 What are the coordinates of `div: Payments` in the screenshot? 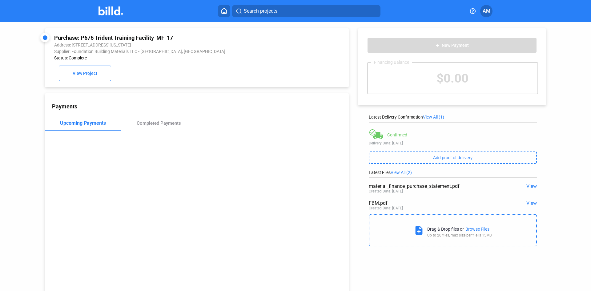 It's located at (200, 106).